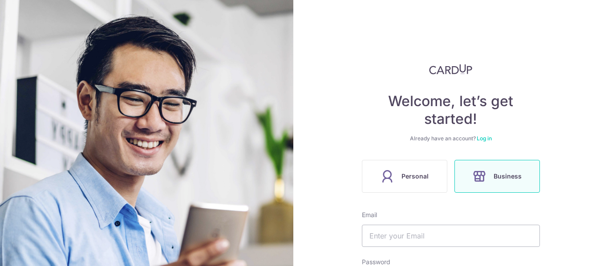 The width and height of the screenshot is (608, 266). What do you see at coordinates (404, 177) in the screenshot?
I see `a: Personal` at bounding box center [404, 177].